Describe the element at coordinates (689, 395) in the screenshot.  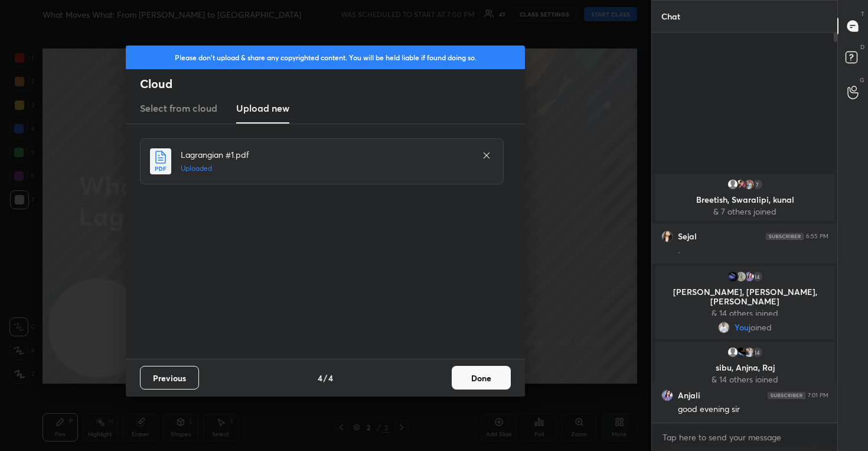
I see `h6: Anjali` at that location.